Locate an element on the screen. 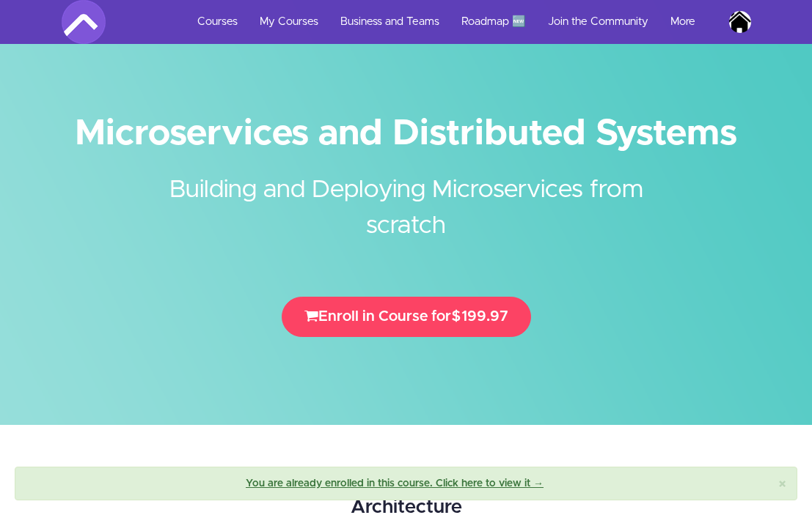 This screenshot has height=515, width=812. h2: Building and Deploying Microservices from scratch is located at coordinates (406, 206).